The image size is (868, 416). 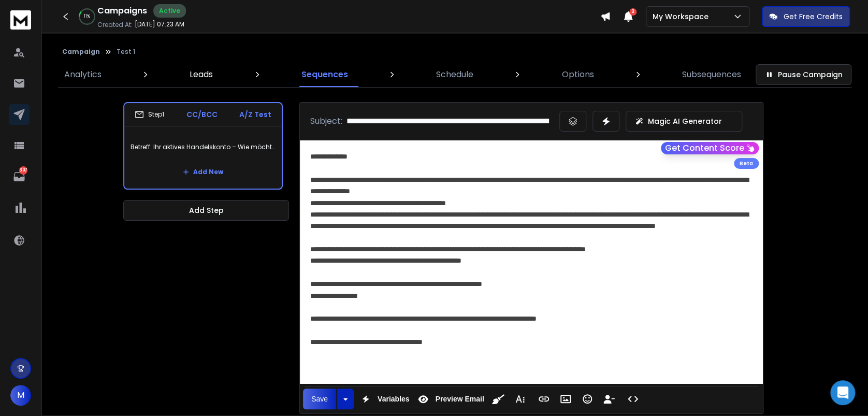 What do you see at coordinates (169, 11) in the screenshot?
I see `div: Active` at bounding box center [169, 11].